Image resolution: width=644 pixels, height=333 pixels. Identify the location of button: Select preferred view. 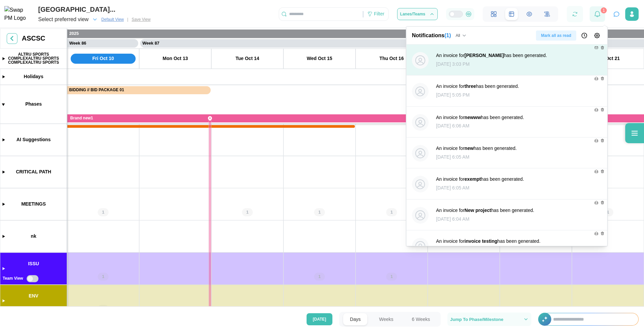
(68, 19).